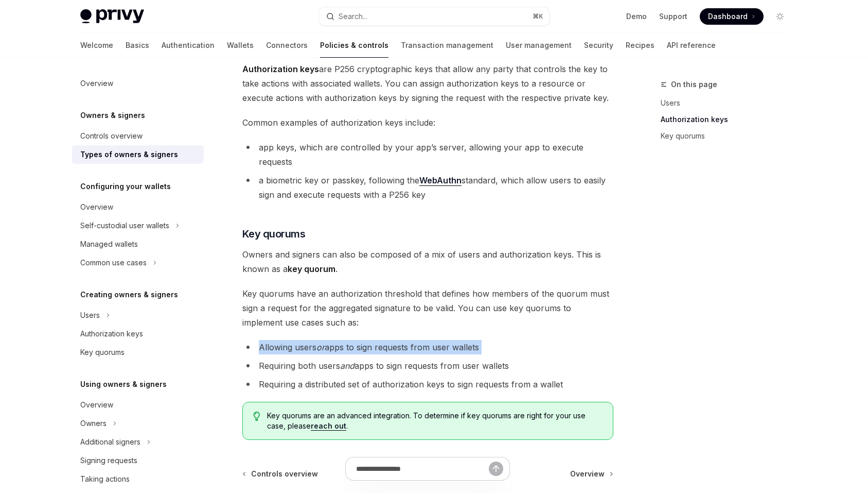 The image size is (868, 493). Describe the element at coordinates (110, 442) in the screenshot. I see `div: Additional signers` at that location.